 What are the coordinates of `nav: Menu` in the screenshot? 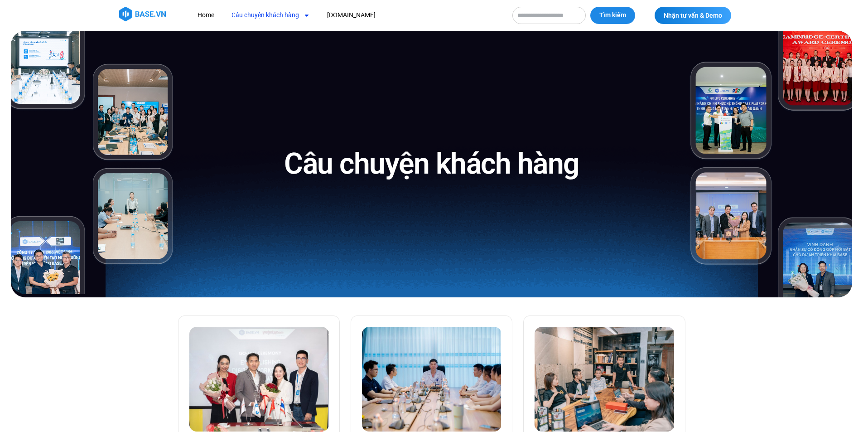 It's located at (347, 15).